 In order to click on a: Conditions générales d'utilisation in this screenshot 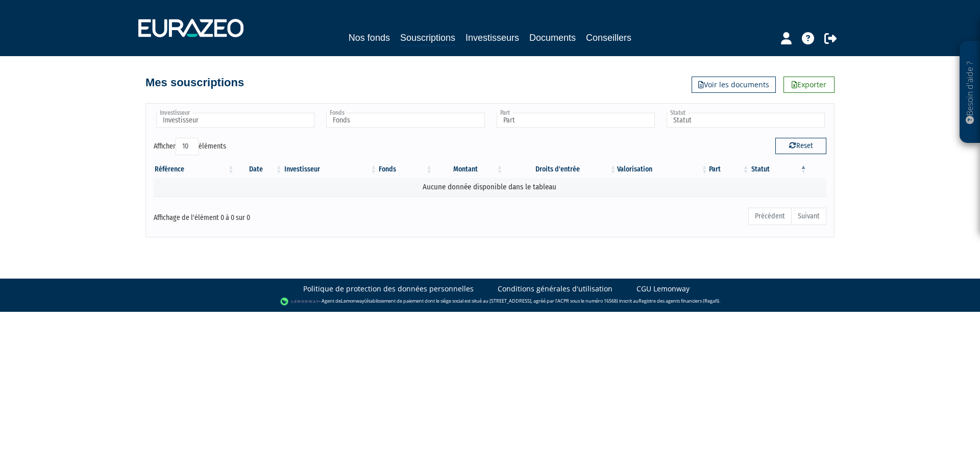, I will do `click(555, 289)`.